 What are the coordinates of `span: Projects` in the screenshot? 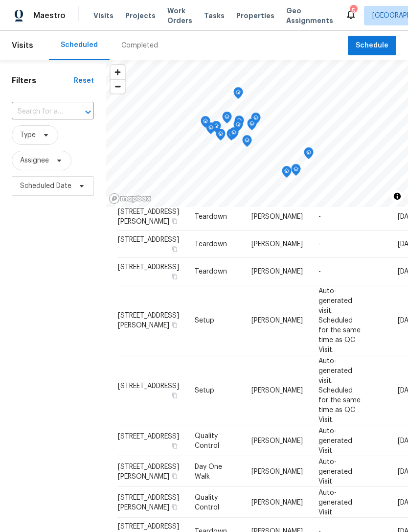 It's located at (141, 16).